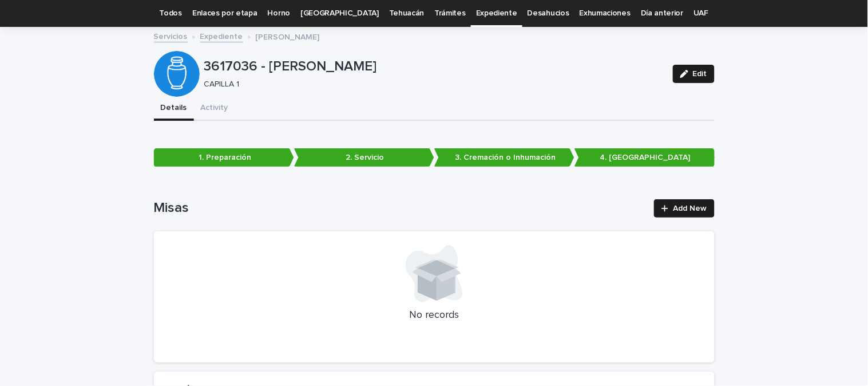 The height and width of the screenshot is (386, 868). Describe the element at coordinates (215, 109) in the screenshot. I see `button: Activity` at that location.